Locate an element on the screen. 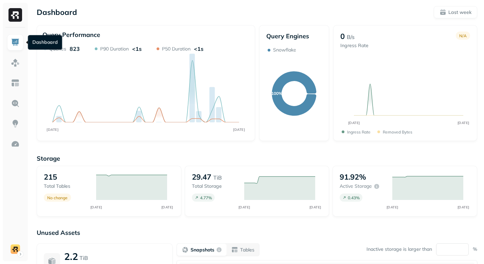  p: Active storage is located at coordinates (355, 186).